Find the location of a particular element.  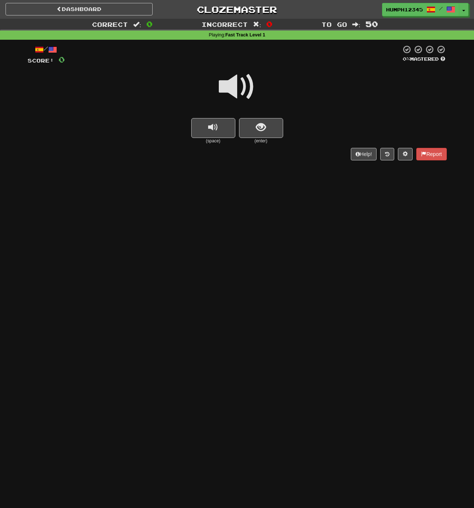

span: Incorrect is located at coordinates (225, 24).